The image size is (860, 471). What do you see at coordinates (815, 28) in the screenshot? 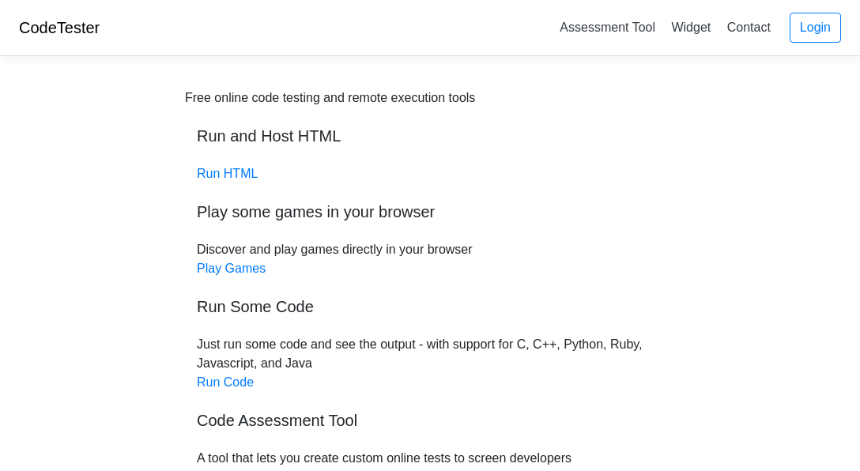
I see `a: Login` at bounding box center [815, 28].